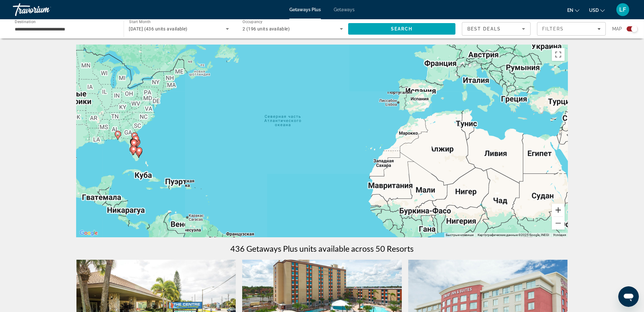 Image resolution: width=644 pixels, height=312 pixels. I want to click on a: Открыть эту область в Google Картах (в новом окне), so click(88, 234).